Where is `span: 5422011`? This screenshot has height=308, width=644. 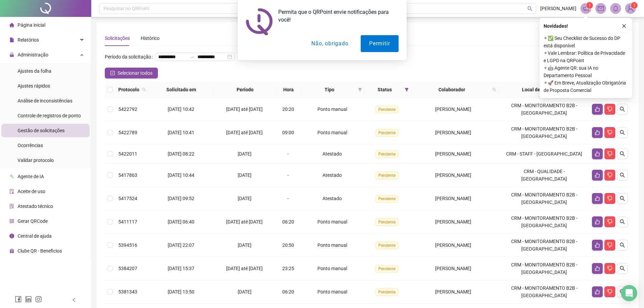 span: 5422011 is located at coordinates (128, 154).